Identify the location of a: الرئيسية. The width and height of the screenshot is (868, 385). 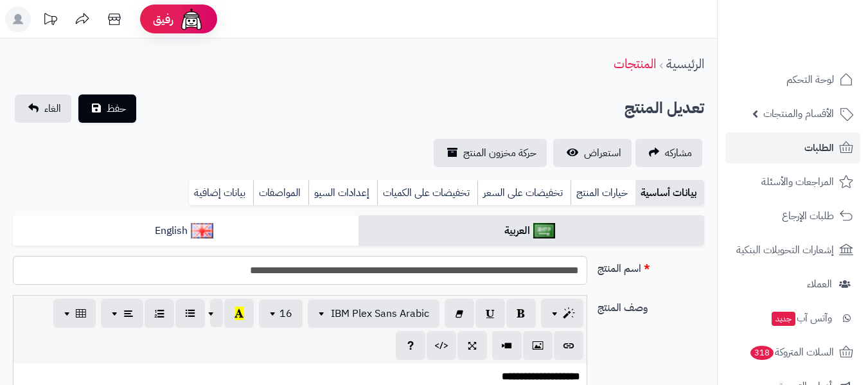
(685, 64).